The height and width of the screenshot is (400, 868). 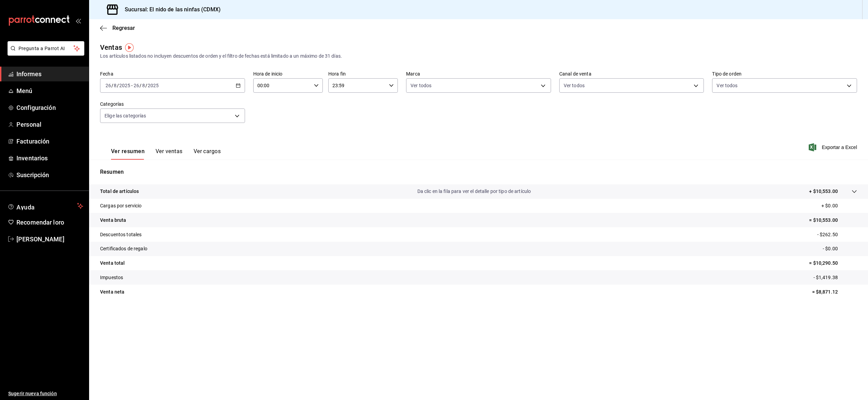 What do you see at coordinates (824, 191) in the screenshot?
I see `font: + $10,553.00` at bounding box center [824, 191].